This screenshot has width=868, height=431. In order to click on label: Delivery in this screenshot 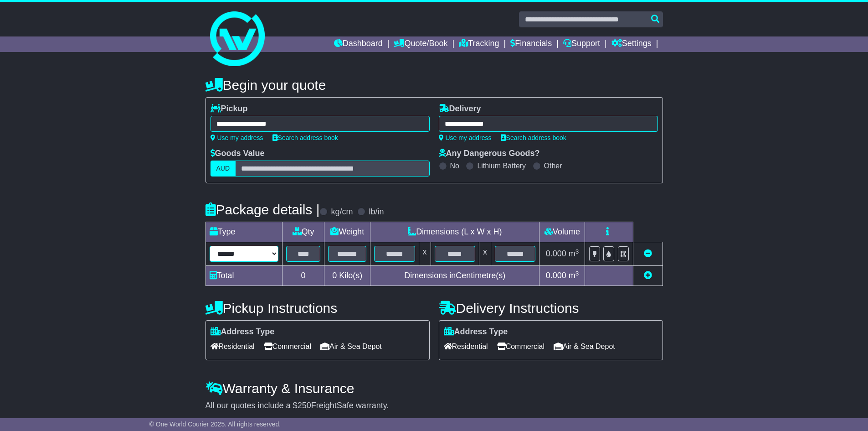, I will do `click(460, 109)`.